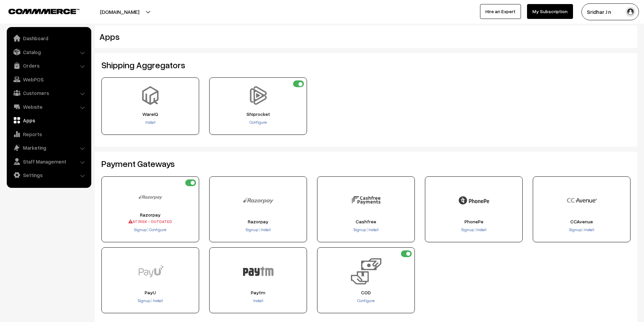 This screenshot has width=644, height=322. What do you see at coordinates (582, 201) in the screenshot?
I see `img: CCAvenue` at bounding box center [582, 201].